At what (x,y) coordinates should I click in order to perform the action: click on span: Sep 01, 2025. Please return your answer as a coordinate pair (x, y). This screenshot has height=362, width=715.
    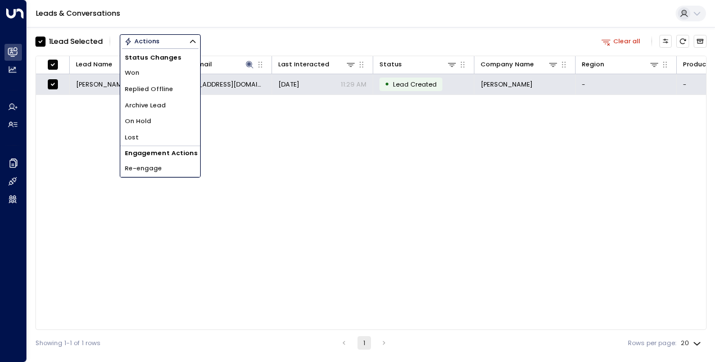
    Looking at the image, I should click on (288, 84).